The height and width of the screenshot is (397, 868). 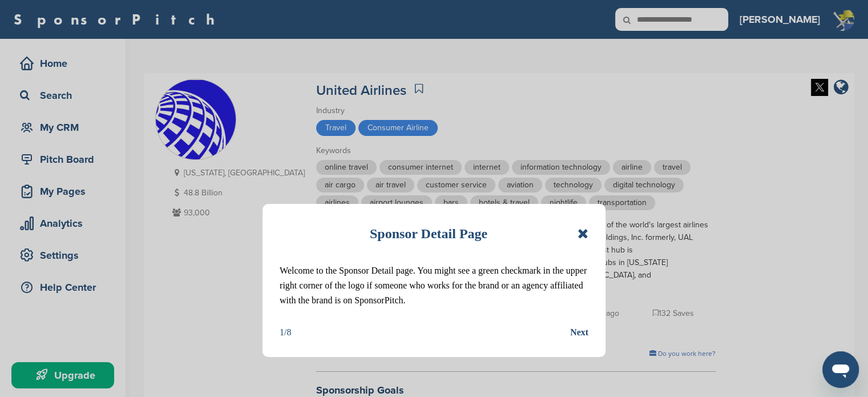 What do you see at coordinates (579, 332) in the screenshot?
I see `button: Next` at bounding box center [579, 332].